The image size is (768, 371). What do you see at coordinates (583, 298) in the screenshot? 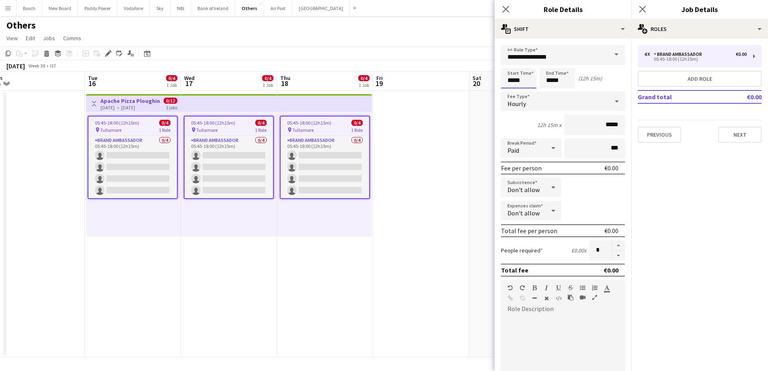
I see `button: Insert video` at bounding box center [583, 298].